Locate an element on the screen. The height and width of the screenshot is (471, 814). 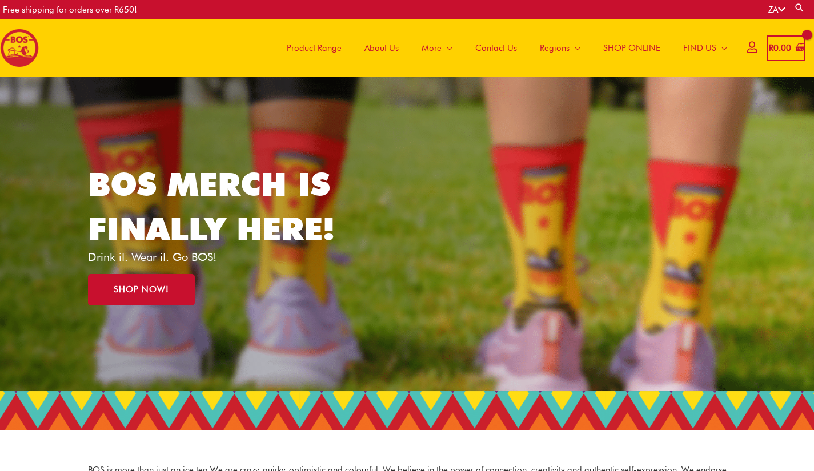
a: BOS MERCH IS FINALLY HERE! is located at coordinates (211, 206).